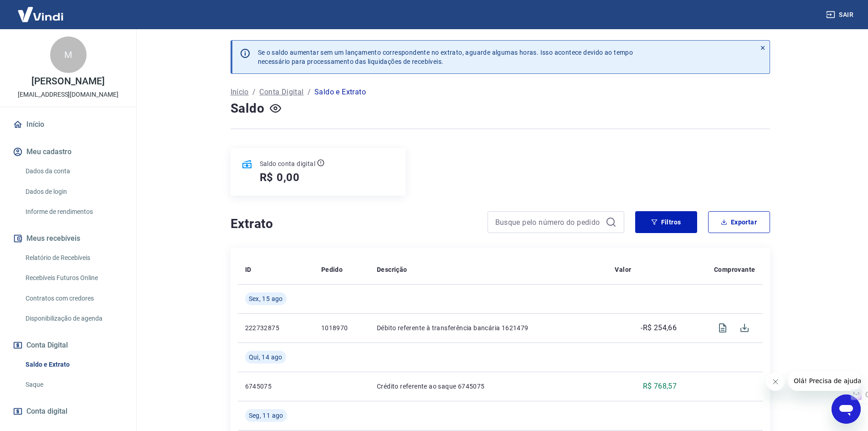 The image size is (868, 431). What do you see at coordinates (73, 191) in the screenshot?
I see `a: Dados de login` at bounding box center [73, 191].